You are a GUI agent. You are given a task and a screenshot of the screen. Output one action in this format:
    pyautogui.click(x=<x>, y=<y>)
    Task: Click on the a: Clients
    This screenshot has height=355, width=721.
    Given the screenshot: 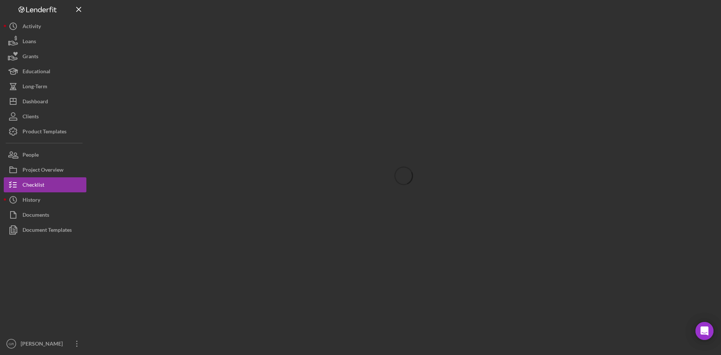 What is the action you would take?
    pyautogui.click(x=45, y=116)
    